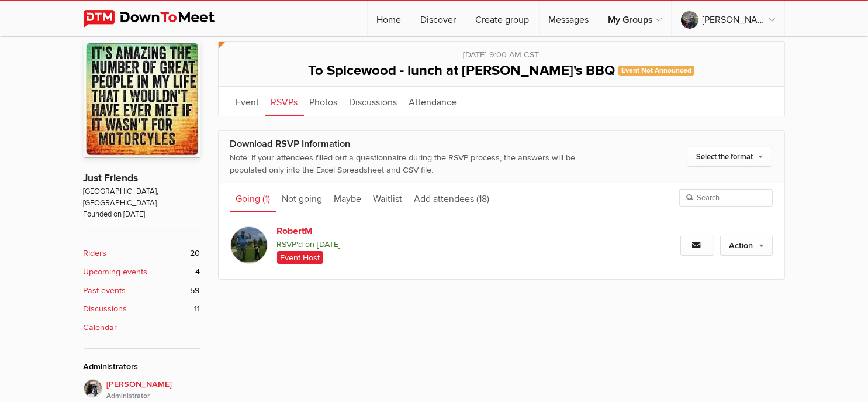 This screenshot has height=402, width=868. What do you see at coordinates (195, 253) in the screenshot?
I see `span: 20` at bounding box center [195, 253].